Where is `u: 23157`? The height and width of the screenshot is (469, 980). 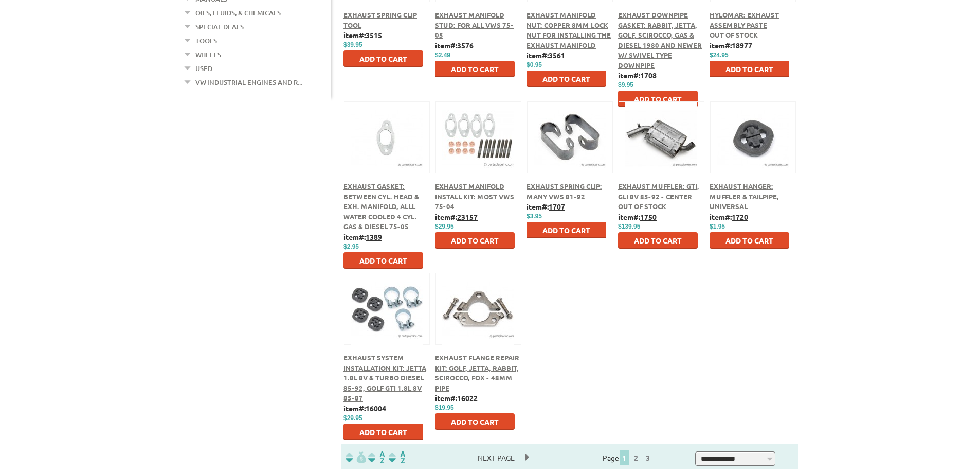
u: 23157 is located at coordinates (468, 216).